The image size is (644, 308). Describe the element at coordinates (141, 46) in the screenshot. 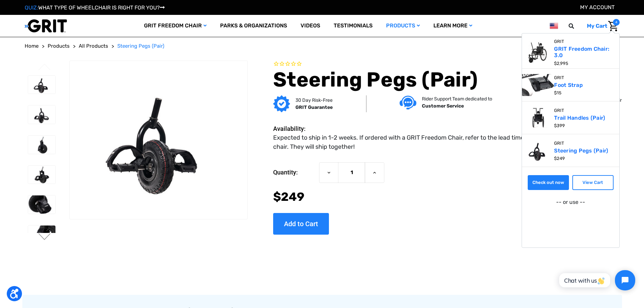

I see `span: Steering Pegs (Pair)` at that location.